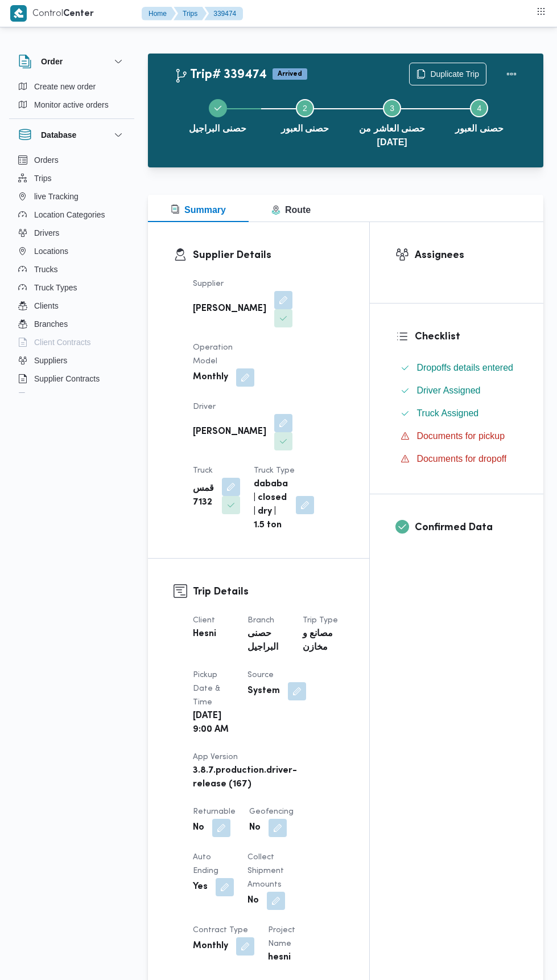 Image resolution: width=557 pixels, height=980 pixels. Describe the element at coordinates (214, 812) in the screenshot. I see `span: Returnable` at that location.